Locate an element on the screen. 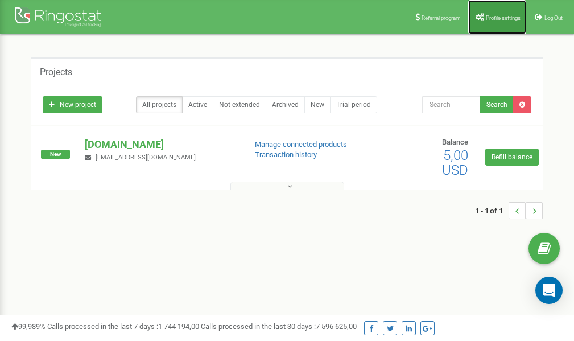  span: Balance is located at coordinates (455, 142).